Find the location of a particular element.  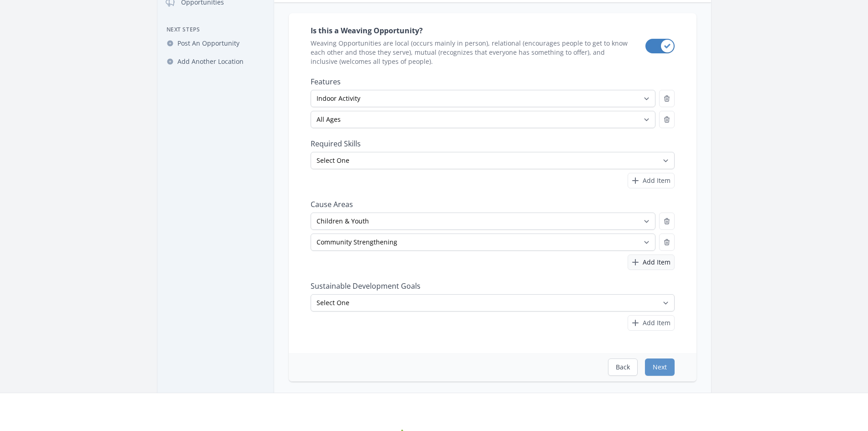

label: Features is located at coordinates (493, 81).